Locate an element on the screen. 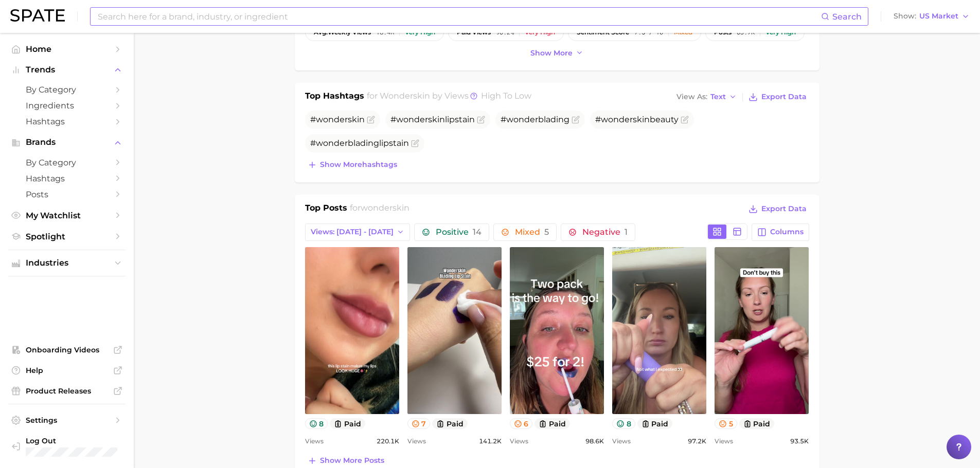 Image resolution: width=980 pixels, height=468 pixels. a: My Watchlist is located at coordinates (67, 216).